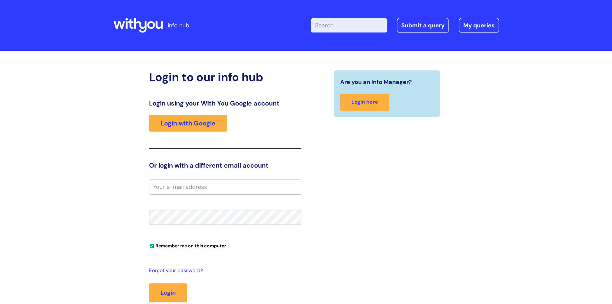 The image size is (612, 304). Describe the element at coordinates (225, 187) in the screenshot. I see `input: Your e-mail address` at that location.